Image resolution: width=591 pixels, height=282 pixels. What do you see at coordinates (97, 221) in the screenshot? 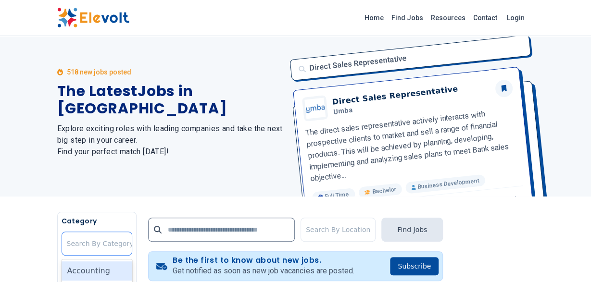
I see `h5: Category` at bounding box center [97, 221].